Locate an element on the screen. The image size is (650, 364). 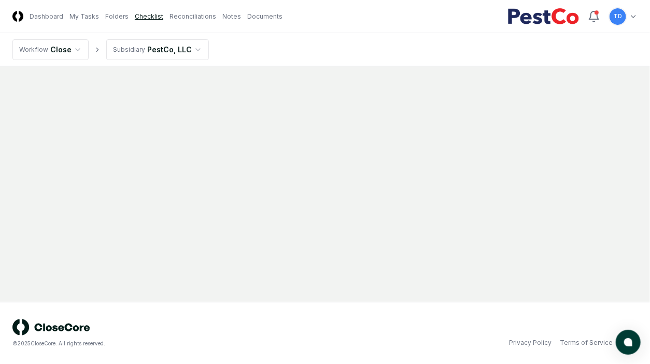
a: Checklist is located at coordinates (149, 17).